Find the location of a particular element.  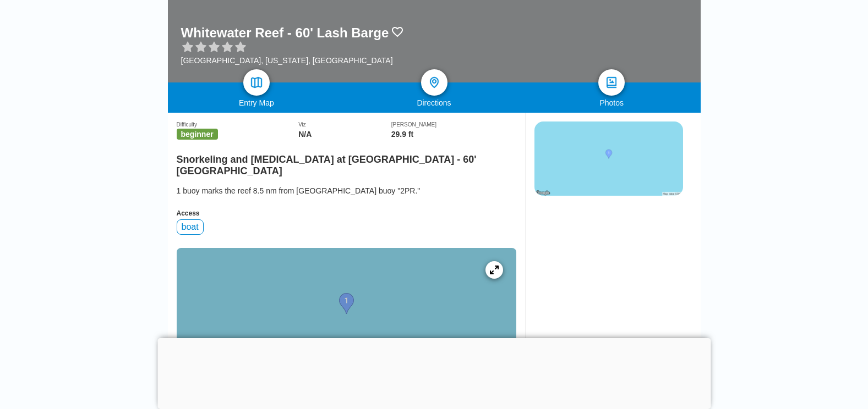

div: Entry Map is located at coordinates (256, 103).